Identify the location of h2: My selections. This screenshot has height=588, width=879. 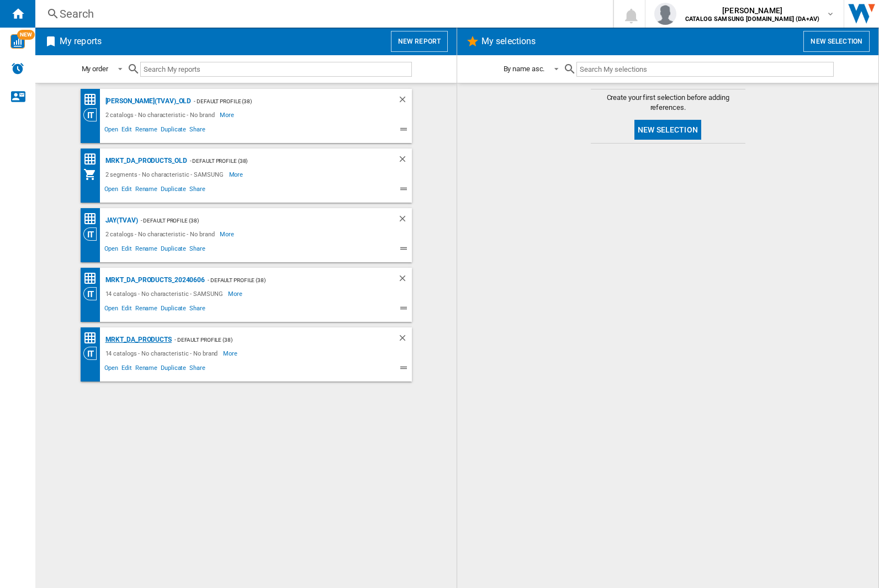
(509, 41).